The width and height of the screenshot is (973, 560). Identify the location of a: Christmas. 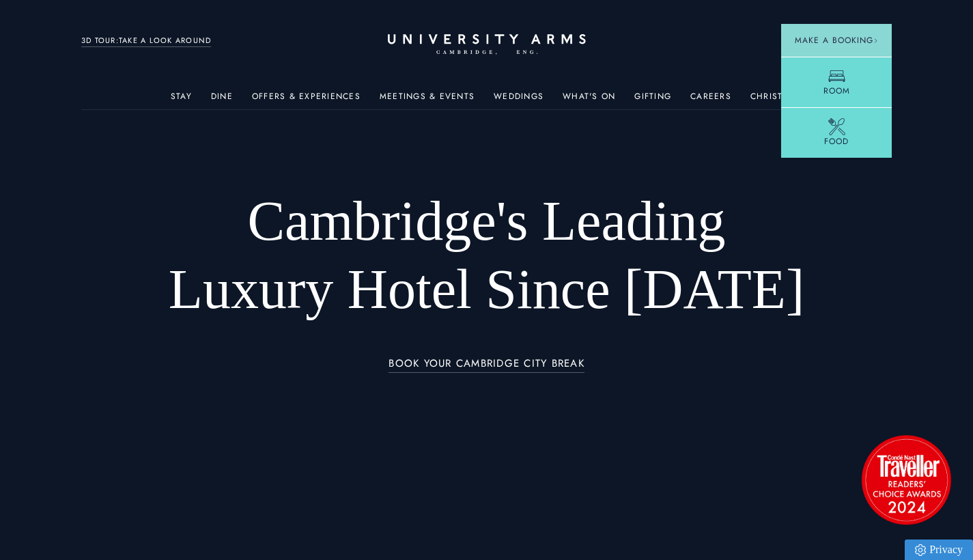
(776, 100).